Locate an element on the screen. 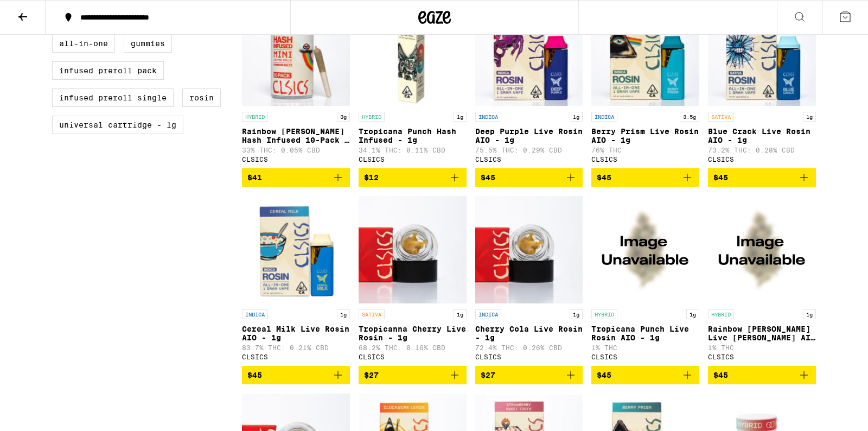 This screenshot has height=431, width=868. p: 33% THC: 0.05% CBD is located at coordinates (295, 150).